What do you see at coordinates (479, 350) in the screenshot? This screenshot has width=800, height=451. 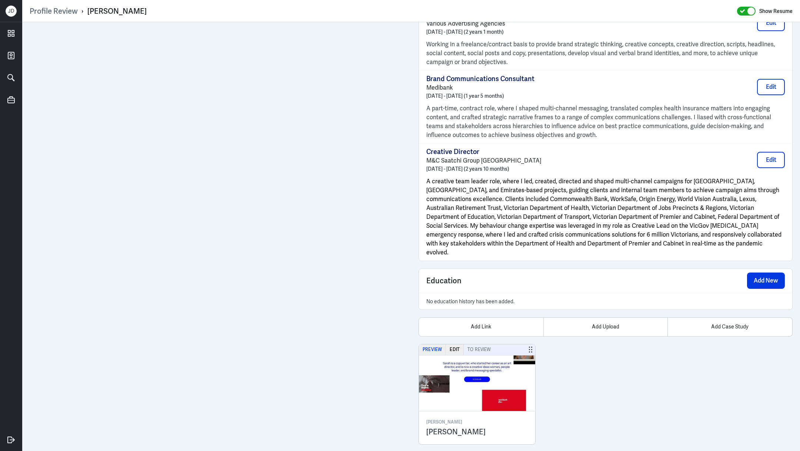 I see `span: To Review` at bounding box center [479, 350].